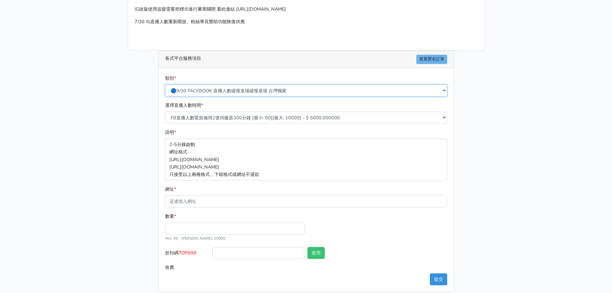 Image resolution: width=612 pixels, height=293 pixels. I want to click on button: 提交, so click(439, 279).